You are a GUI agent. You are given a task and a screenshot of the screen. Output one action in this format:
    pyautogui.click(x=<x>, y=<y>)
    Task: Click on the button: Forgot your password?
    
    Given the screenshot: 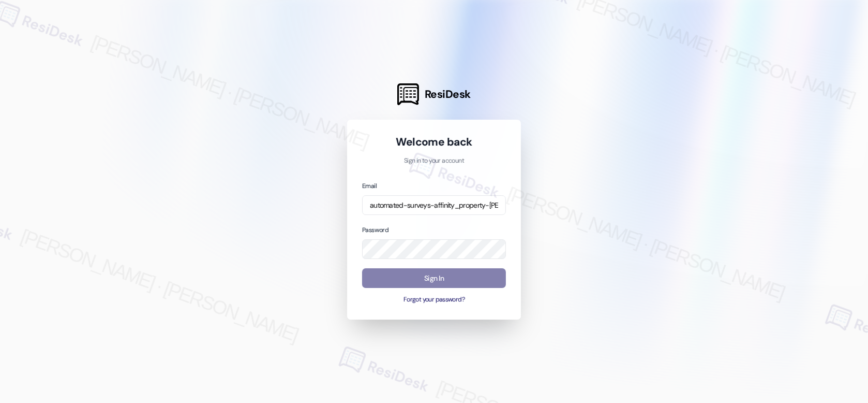 What is the action you would take?
    pyautogui.click(x=434, y=299)
    